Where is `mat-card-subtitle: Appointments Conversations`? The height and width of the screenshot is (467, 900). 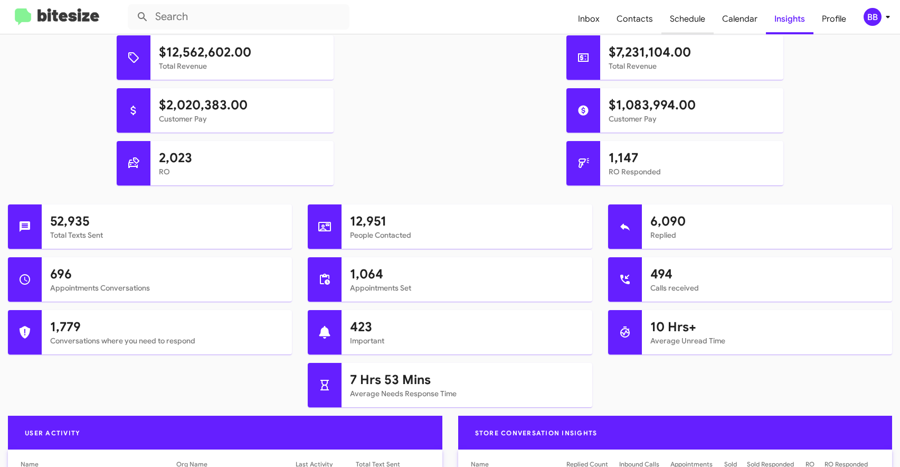
mat-card-subtitle: Appointments Conversations is located at coordinates (167, 288).